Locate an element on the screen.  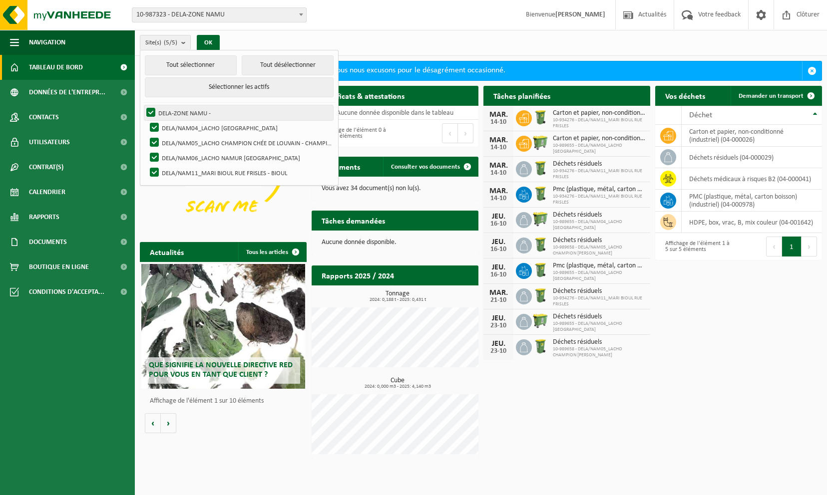
label: DELA-ZONE NAMU - is located at coordinates (239, 113).